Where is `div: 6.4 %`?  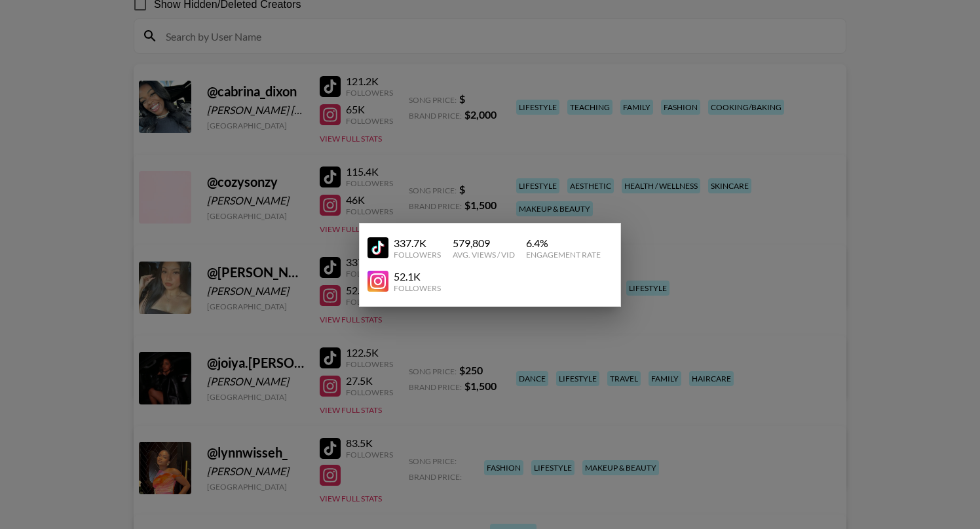 div: 6.4 % is located at coordinates (563, 243).